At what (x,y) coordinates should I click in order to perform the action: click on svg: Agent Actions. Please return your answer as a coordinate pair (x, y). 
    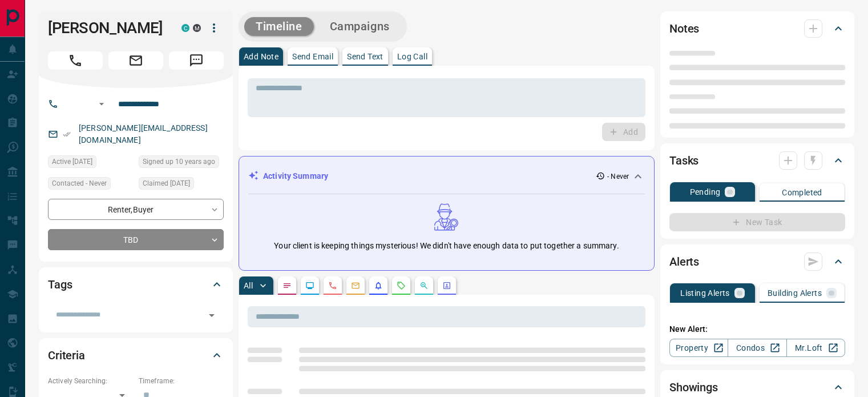
    Looking at the image, I should click on (447, 285).